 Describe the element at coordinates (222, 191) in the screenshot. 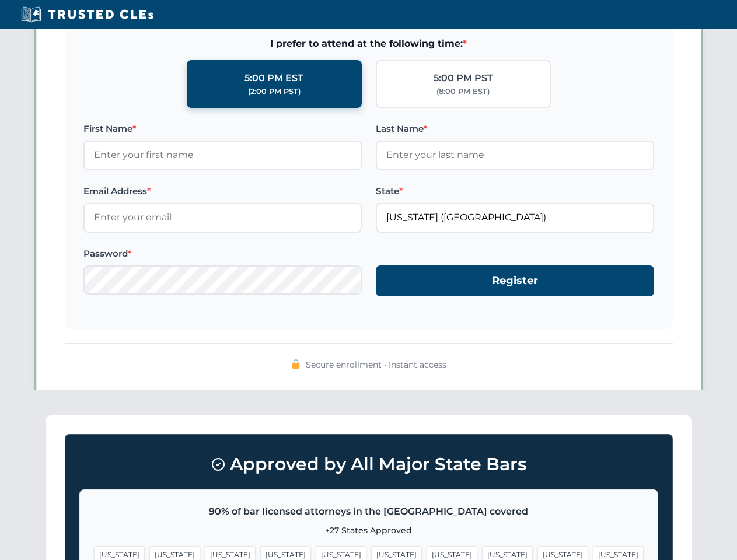

I see `label: Email Address` at that location.